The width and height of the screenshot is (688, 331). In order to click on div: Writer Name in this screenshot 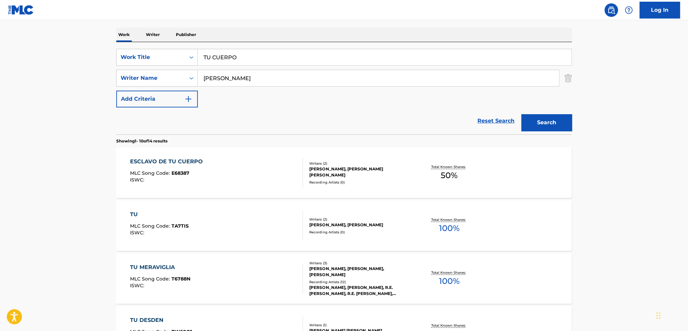, I will do `click(151, 78)`.